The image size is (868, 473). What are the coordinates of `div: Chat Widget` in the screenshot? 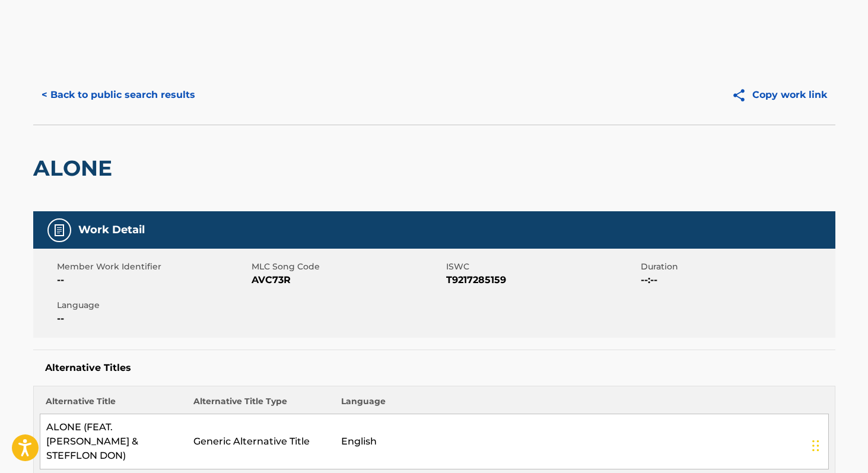 It's located at (838, 444).